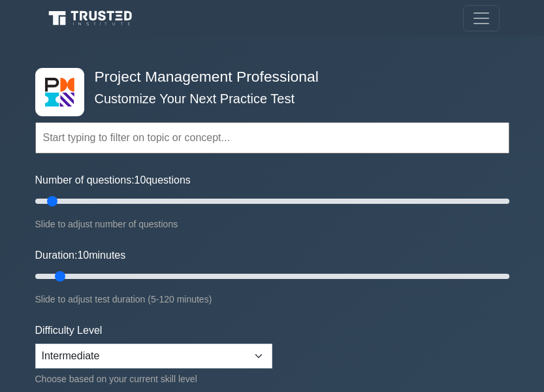 The height and width of the screenshot is (392, 544). What do you see at coordinates (481, 18) in the screenshot?
I see `button: Toggle navigation` at bounding box center [481, 18].